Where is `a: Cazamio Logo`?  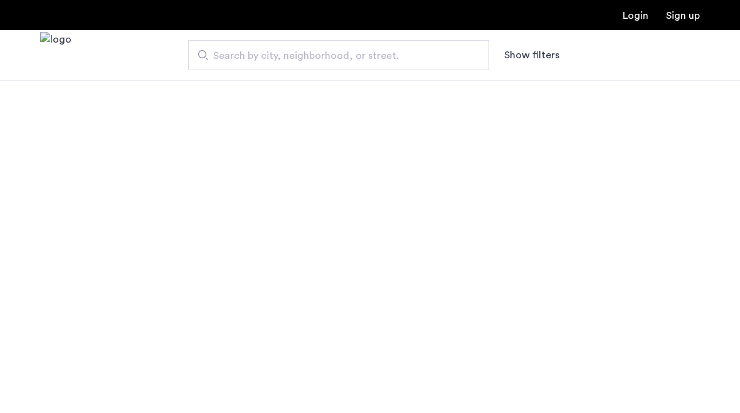
a: Cazamio Logo is located at coordinates (56, 55).